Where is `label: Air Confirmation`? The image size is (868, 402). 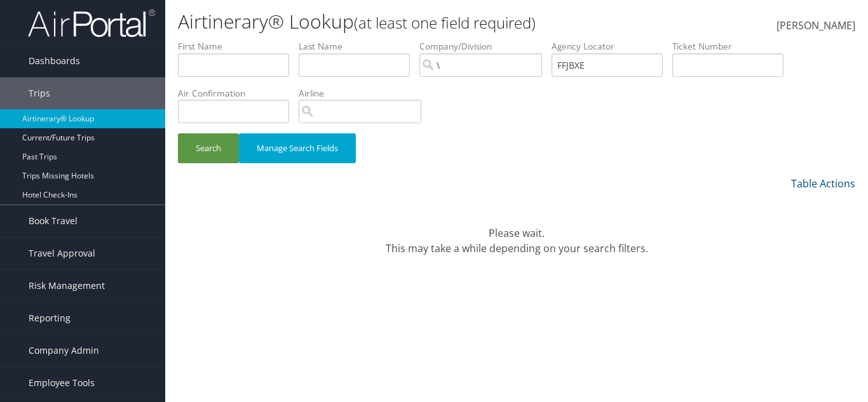 label: Air Confirmation is located at coordinates (239, 93).